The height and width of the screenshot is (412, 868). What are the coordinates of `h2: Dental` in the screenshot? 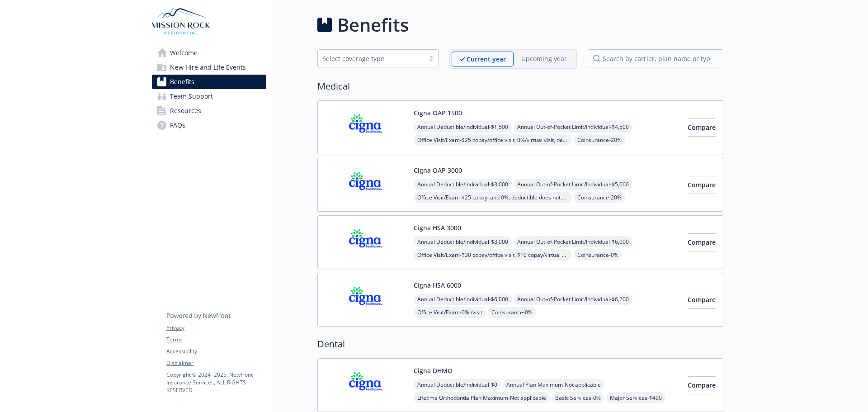 It's located at (521, 344).